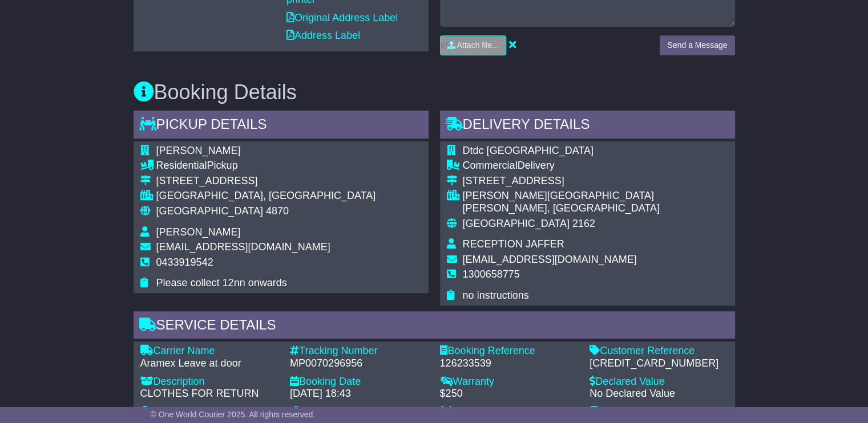 Image resolution: width=868 pixels, height=423 pixels. I want to click on span: 1300658775, so click(492, 274).